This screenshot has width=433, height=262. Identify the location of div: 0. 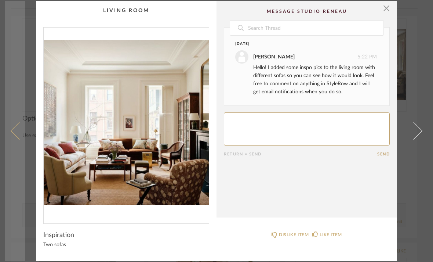
(126, 122).